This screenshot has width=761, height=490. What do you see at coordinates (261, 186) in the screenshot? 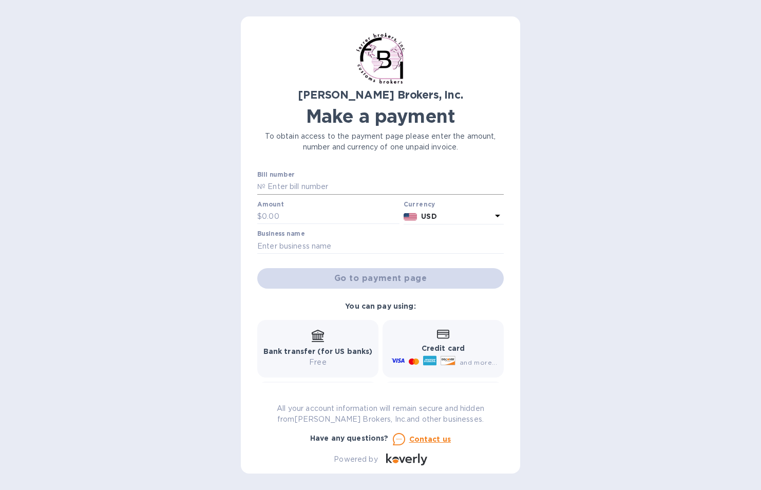
I see `p: №` at bounding box center [261, 186].